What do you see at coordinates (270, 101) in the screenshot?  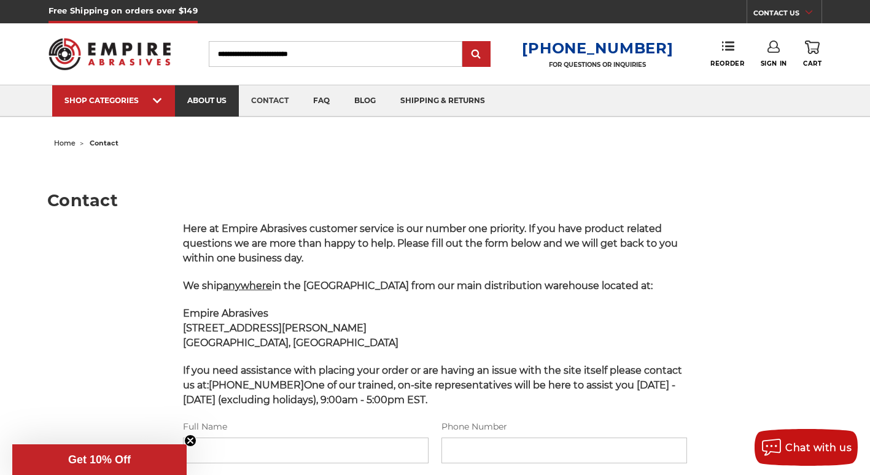 I see `a: contact` at bounding box center [270, 101].